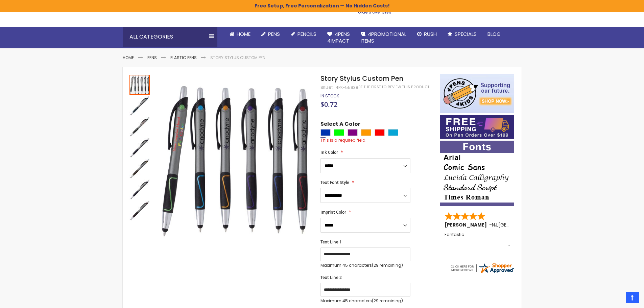 The image size is (644, 308). I want to click on span: Blog, so click(494, 34).